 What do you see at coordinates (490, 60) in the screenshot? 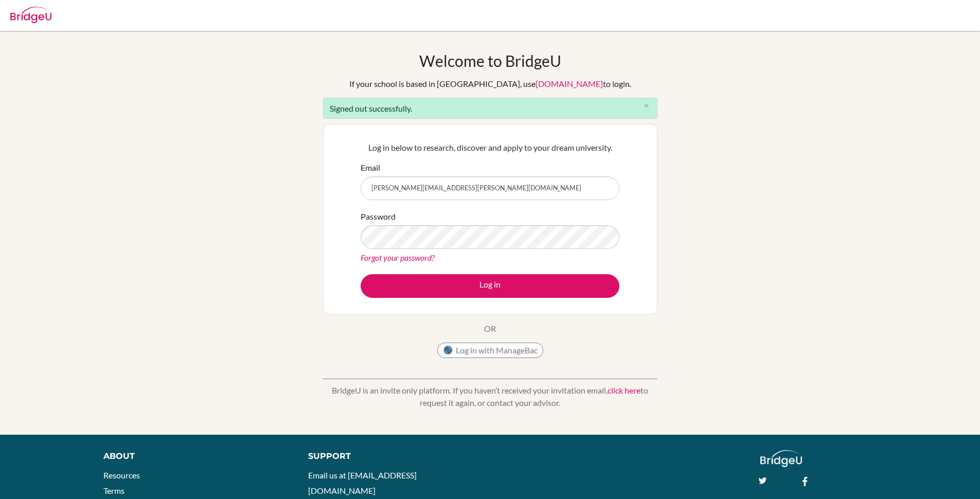
I see `h1: Welcome to BridgeU` at bounding box center [490, 60].